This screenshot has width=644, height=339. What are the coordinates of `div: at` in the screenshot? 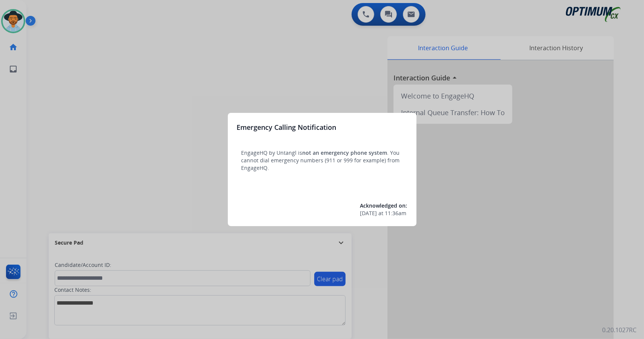 It's located at (383, 213).